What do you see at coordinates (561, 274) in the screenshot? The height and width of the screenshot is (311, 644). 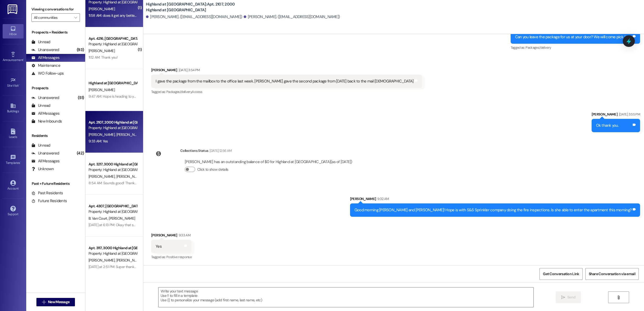 I see `span: Get Conversation Link` at bounding box center [561, 274].